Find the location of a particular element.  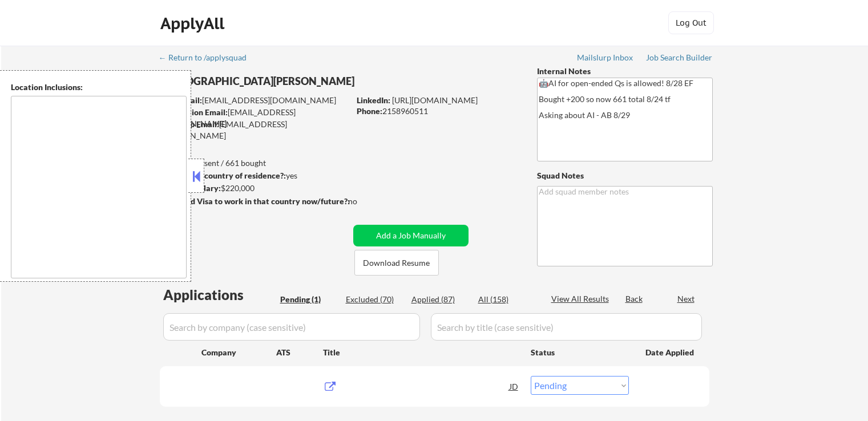

a: Mailslurp Inbox is located at coordinates (606, 59).